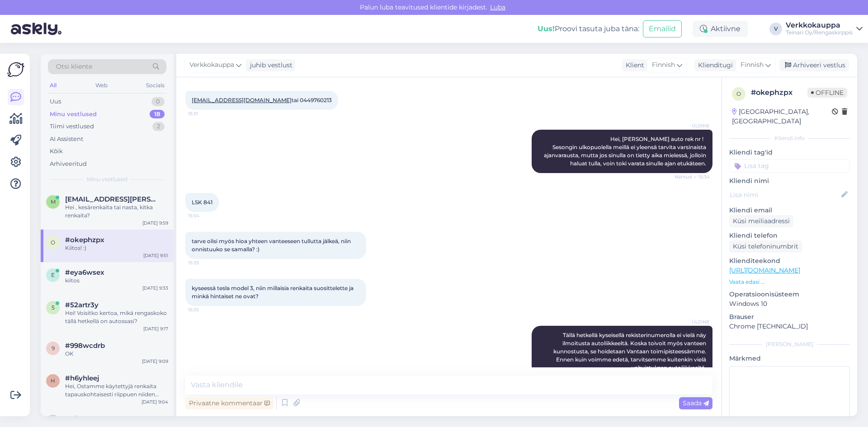  What do you see at coordinates (69, 164) in the screenshot?
I see `div: Arhiveeritud` at bounding box center [69, 164].